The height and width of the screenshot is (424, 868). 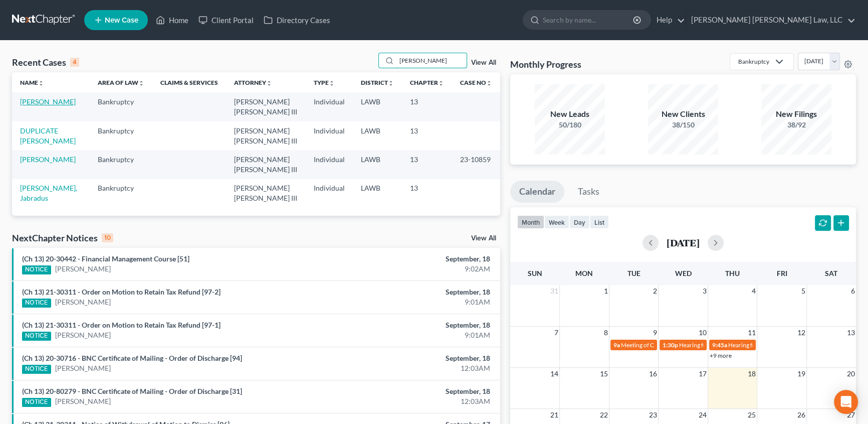 I want to click on span: Sat, so click(x=831, y=272).